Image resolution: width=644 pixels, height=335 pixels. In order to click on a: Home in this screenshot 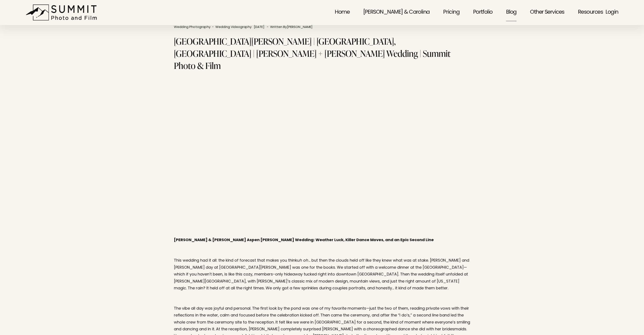, I will do `click(342, 13)`.